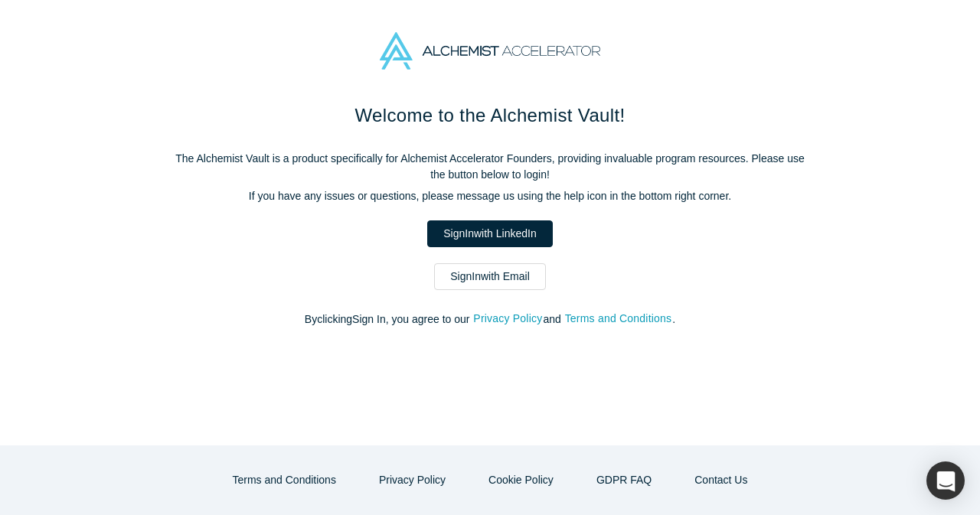 Image resolution: width=980 pixels, height=515 pixels. Describe the element at coordinates (490, 167) in the screenshot. I see `p: The Alchemist Vault is a product specifically for Alchemist Accelerator Founders, providing inval...` at that location.